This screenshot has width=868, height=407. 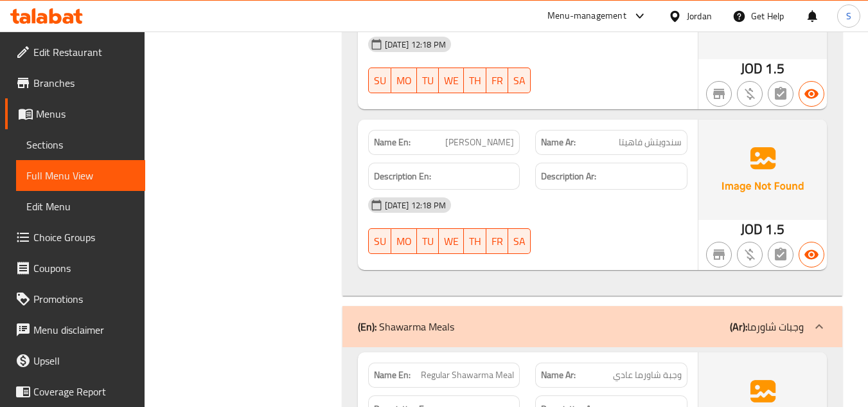 What do you see at coordinates (84, 238) in the screenshot?
I see `span: Choice Groups` at bounding box center [84, 238].